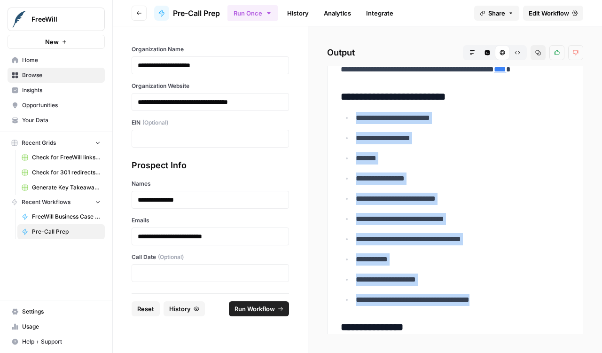 Image resolution: width=602 pixels, height=353 pixels. Describe the element at coordinates (146, 309) in the screenshot. I see `button: Reset` at that location.